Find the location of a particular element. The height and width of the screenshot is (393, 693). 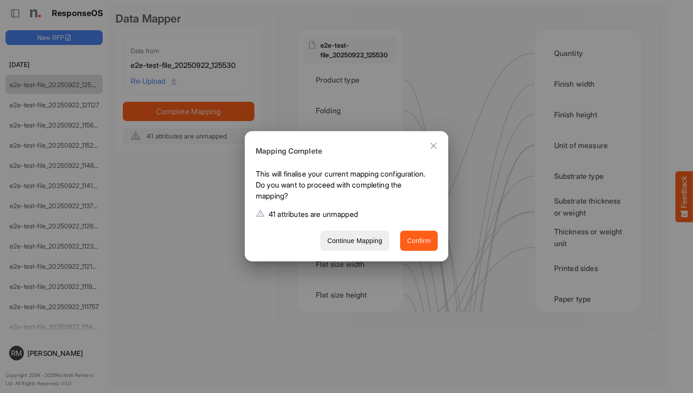

span: Confirm is located at coordinates (419, 241).